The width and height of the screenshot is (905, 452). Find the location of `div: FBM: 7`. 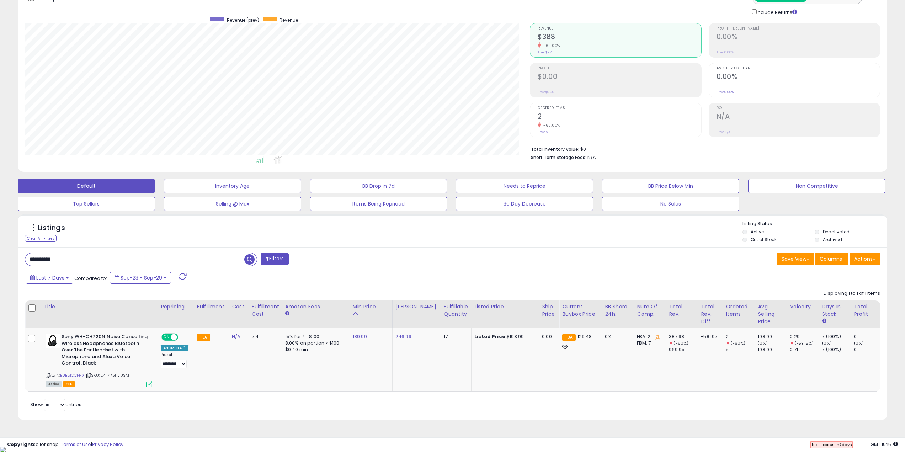

div: FBM: 7 is located at coordinates (649, 343).